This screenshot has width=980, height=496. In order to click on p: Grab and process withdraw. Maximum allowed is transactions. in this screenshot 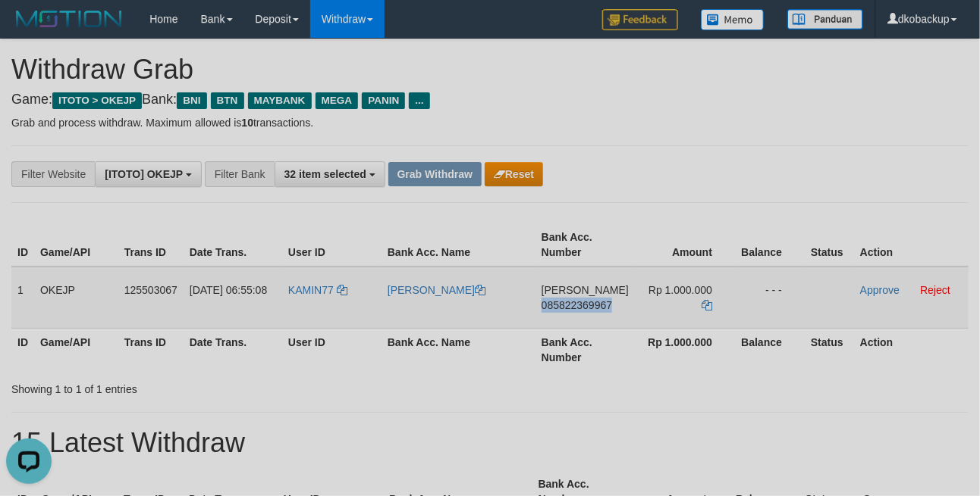, I will do `click(490, 123)`.